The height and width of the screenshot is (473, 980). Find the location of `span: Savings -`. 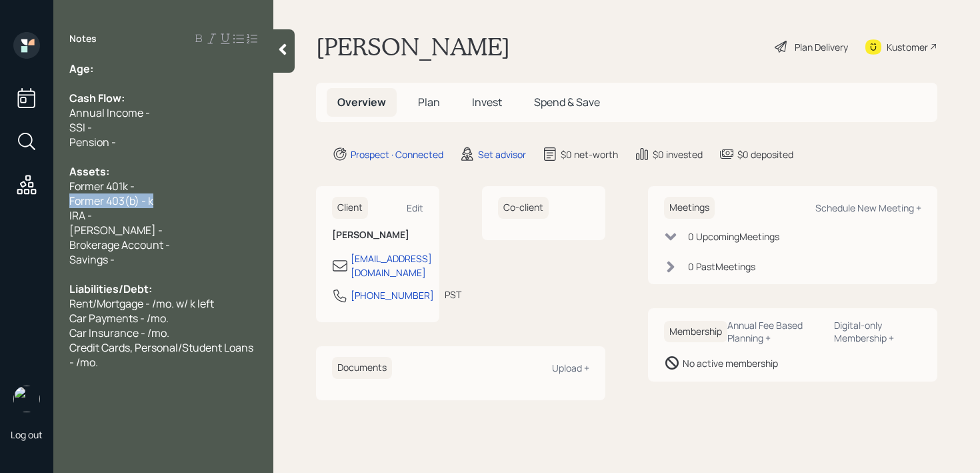

span: Savings - is located at coordinates (92, 259).